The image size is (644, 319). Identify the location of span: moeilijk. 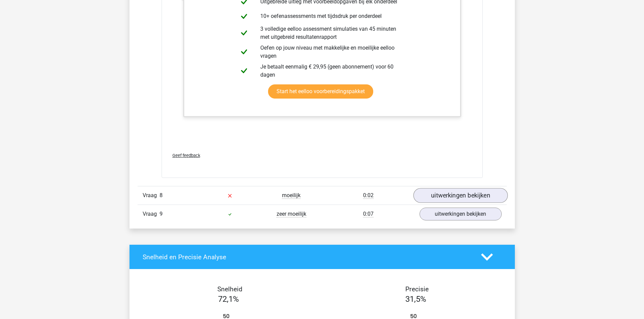
(291, 196).